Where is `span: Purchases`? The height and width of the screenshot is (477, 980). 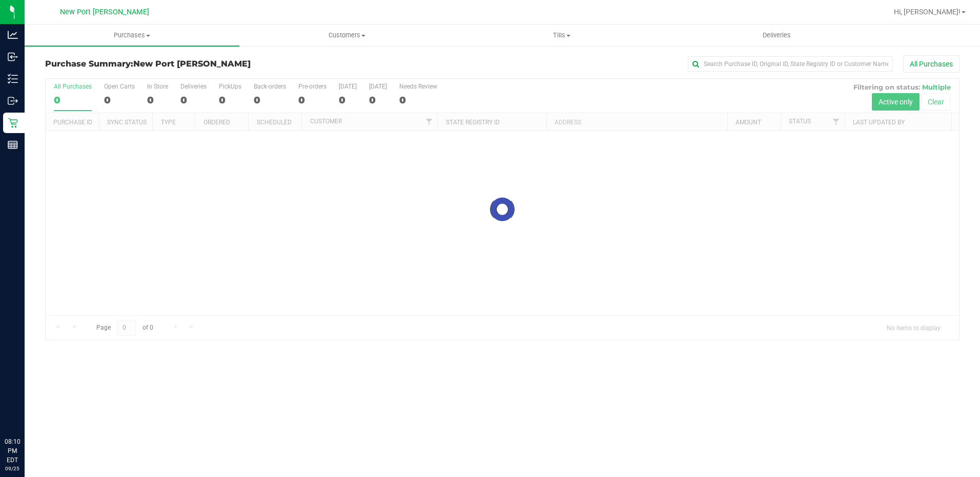 span: Purchases is located at coordinates (132, 36).